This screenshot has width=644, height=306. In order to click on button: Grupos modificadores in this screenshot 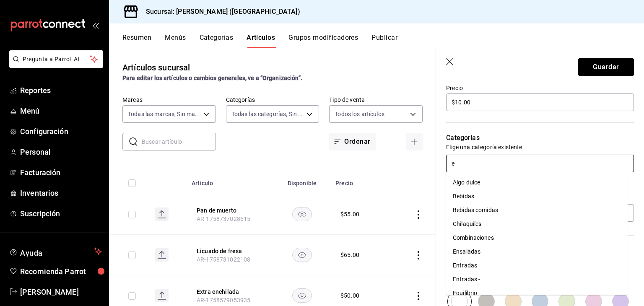, I will do `click(323, 41)`.